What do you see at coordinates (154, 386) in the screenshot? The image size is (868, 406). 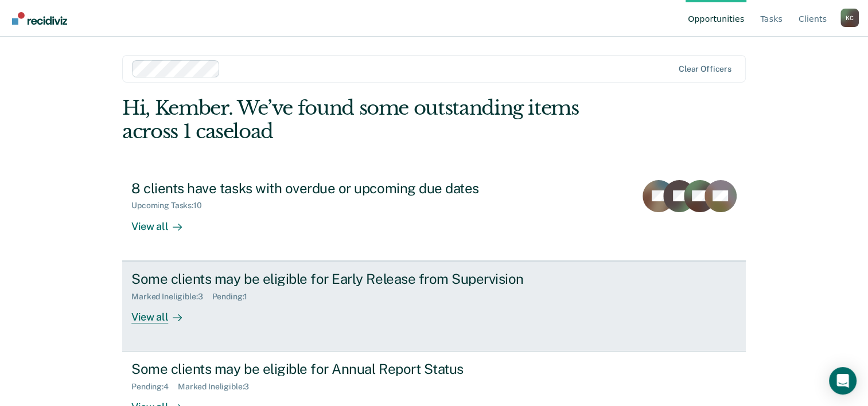 I see `div: Pending : 4` at bounding box center [154, 386].